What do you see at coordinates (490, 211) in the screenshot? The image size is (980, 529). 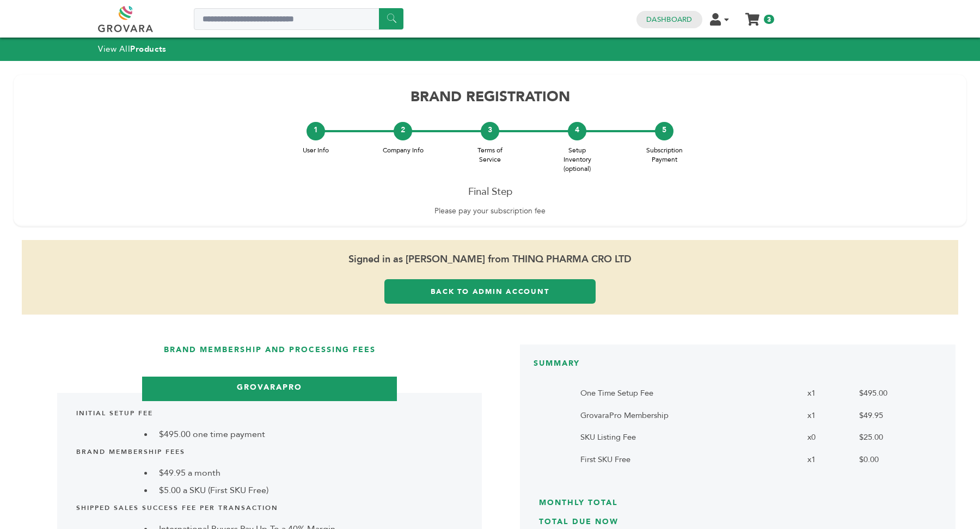 I see `p: Please pay your subscription fee` at bounding box center [490, 211].